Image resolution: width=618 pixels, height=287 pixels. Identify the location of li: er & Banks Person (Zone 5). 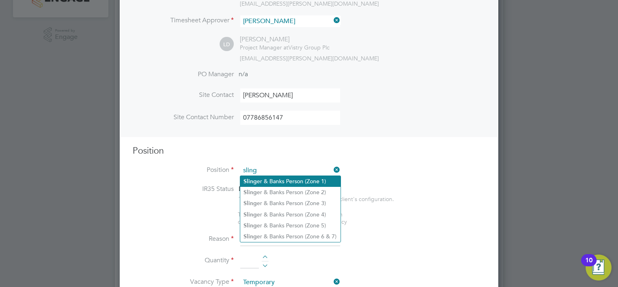
(291, 225).